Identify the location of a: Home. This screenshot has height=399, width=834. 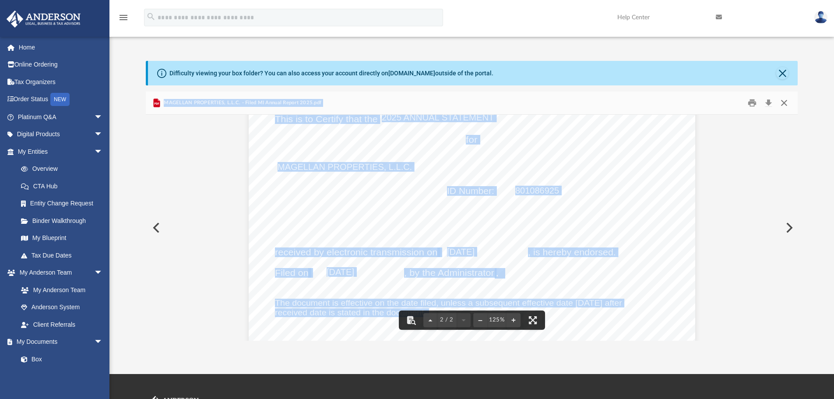
(61, 47).